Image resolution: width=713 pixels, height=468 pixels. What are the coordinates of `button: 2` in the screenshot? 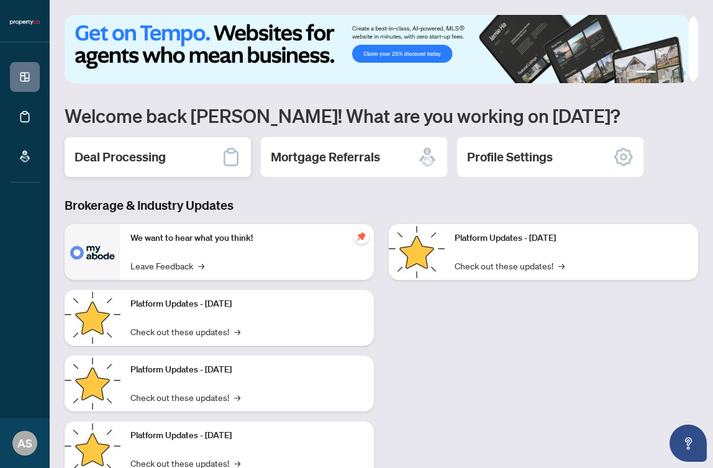 It's located at (664, 73).